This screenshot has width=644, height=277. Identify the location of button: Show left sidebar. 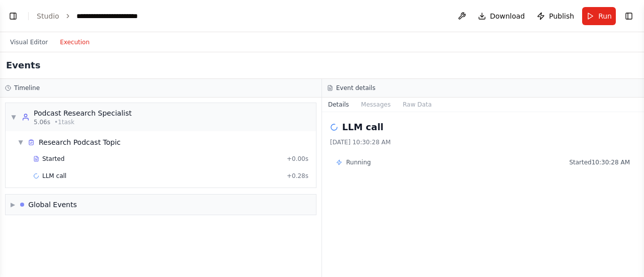
(13, 16).